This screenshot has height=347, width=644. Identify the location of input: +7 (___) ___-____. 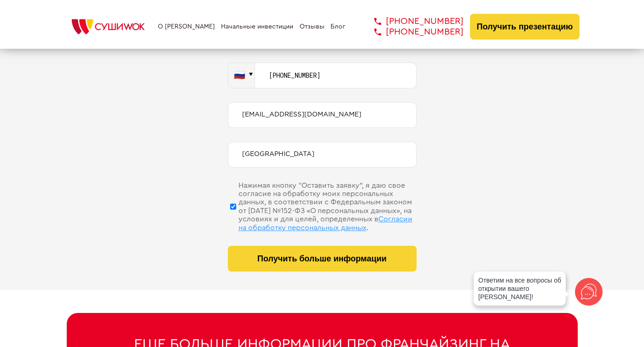
(335, 75).